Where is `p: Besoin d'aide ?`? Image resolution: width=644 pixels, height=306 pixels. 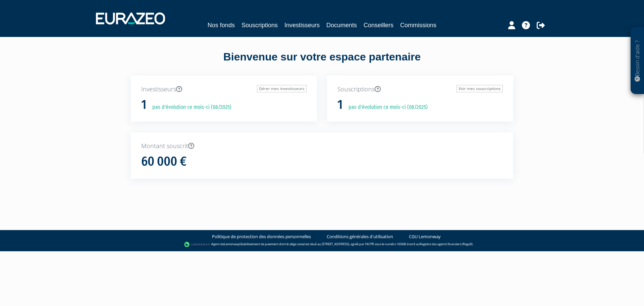 p: Besoin d'aide ? is located at coordinates (637, 61).